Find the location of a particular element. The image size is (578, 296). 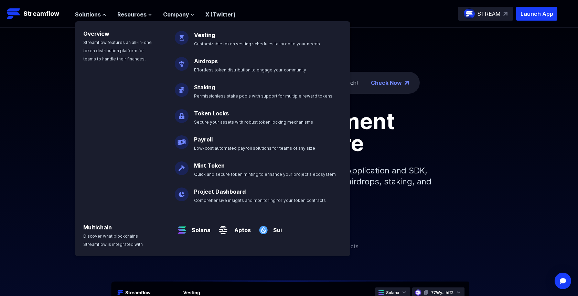

a: Payroll is located at coordinates (203, 140).